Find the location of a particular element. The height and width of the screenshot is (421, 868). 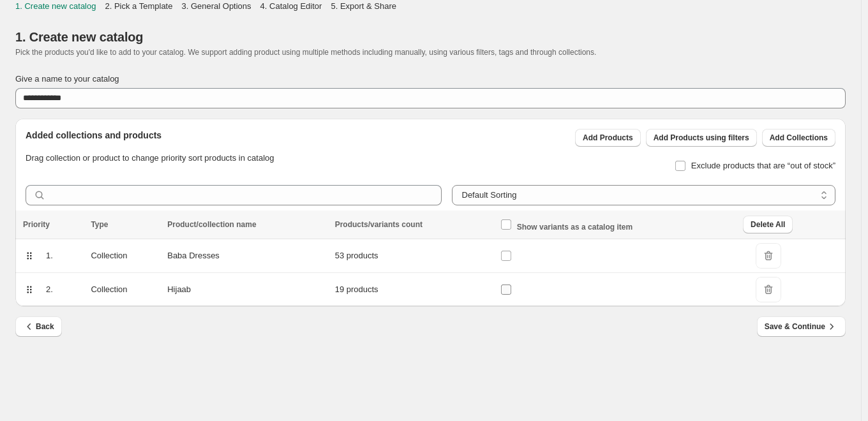

button: Add Collections is located at coordinates (798, 138).